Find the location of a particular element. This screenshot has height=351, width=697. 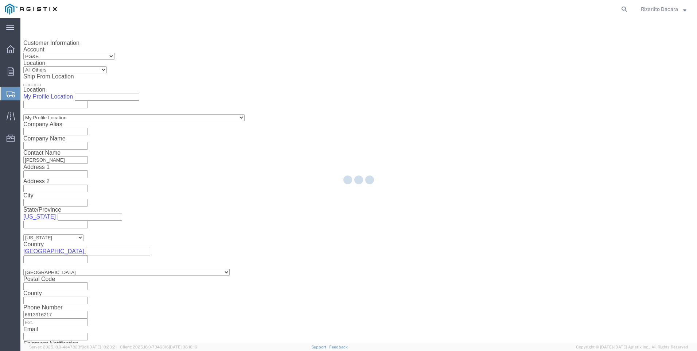

a: Feedback is located at coordinates (338, 347).